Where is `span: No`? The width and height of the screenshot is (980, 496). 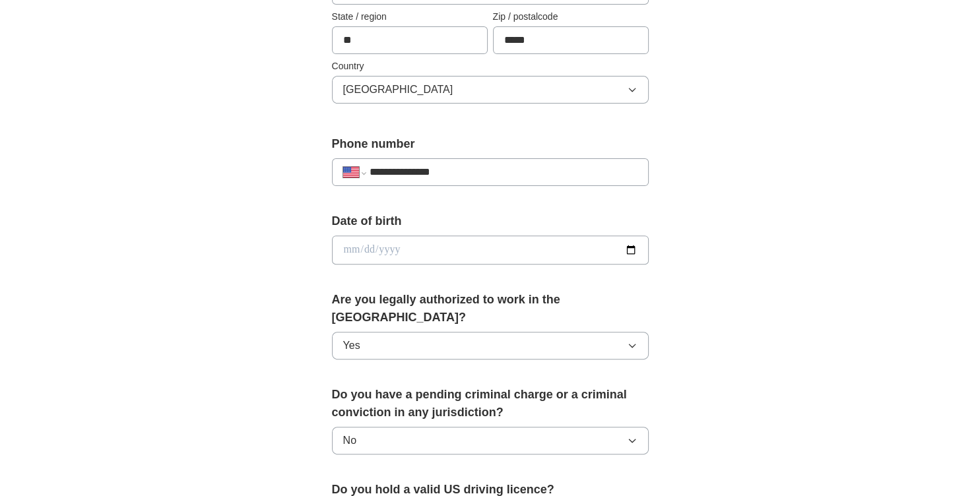
span: No is located at coordinates (349, 440).